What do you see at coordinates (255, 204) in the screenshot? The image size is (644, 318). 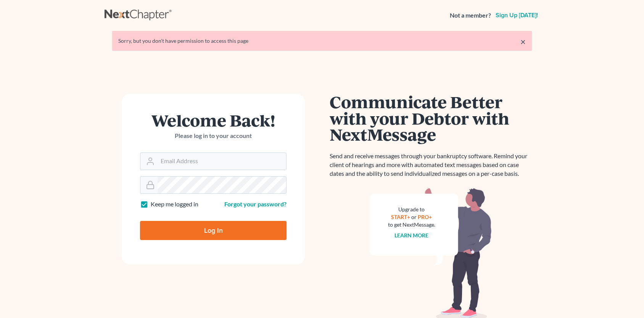 I see `a: Forgot your password?` at bounding box center [255, 204].